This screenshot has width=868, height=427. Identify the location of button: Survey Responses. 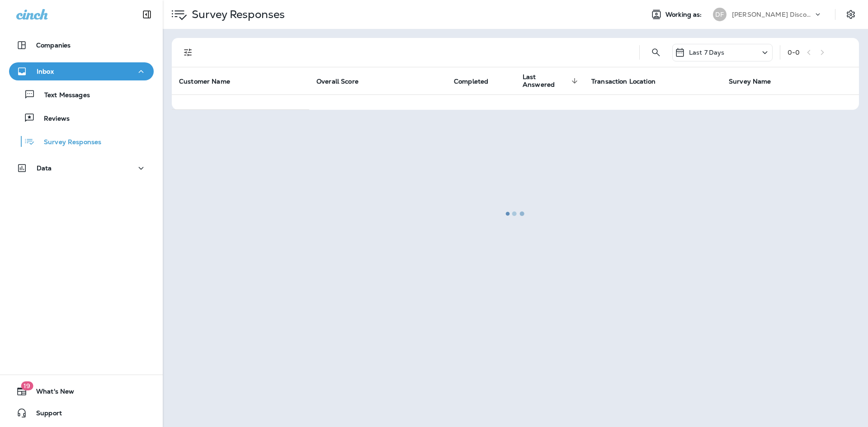
(81, 141).